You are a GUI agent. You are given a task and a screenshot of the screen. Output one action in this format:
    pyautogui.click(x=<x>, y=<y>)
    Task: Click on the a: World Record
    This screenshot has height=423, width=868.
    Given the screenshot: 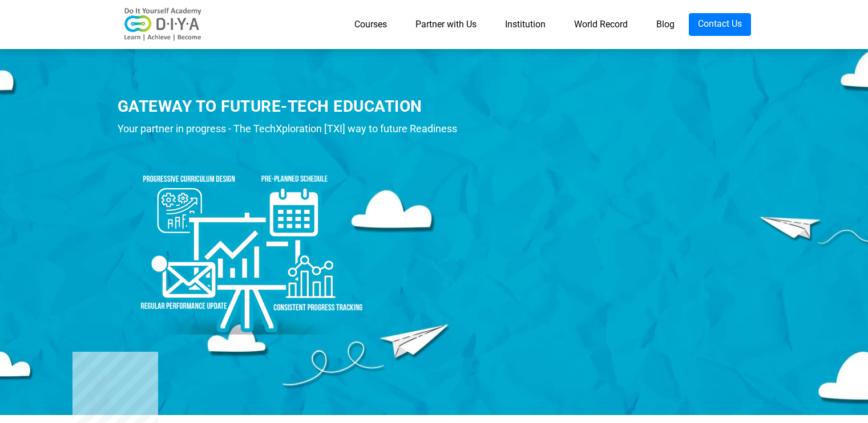 What is the action you would take?
    pyautogui.click(x=601, y=24)
    